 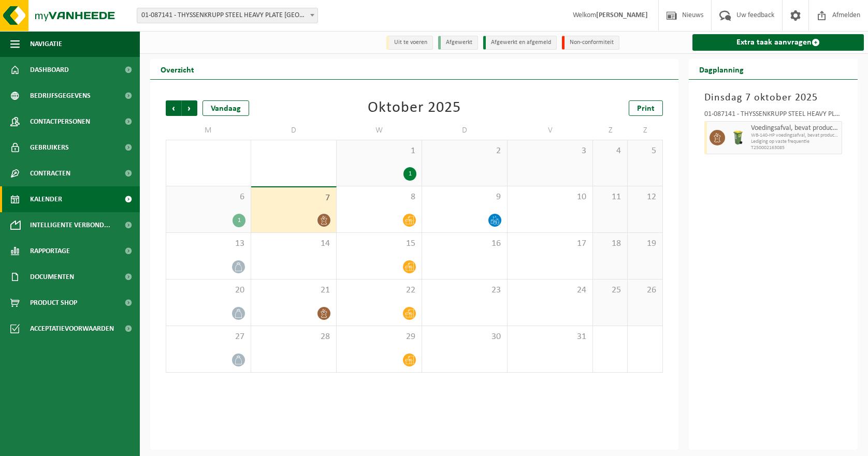 I want to click on h2: Overzicht, so click(x=177, y=69).